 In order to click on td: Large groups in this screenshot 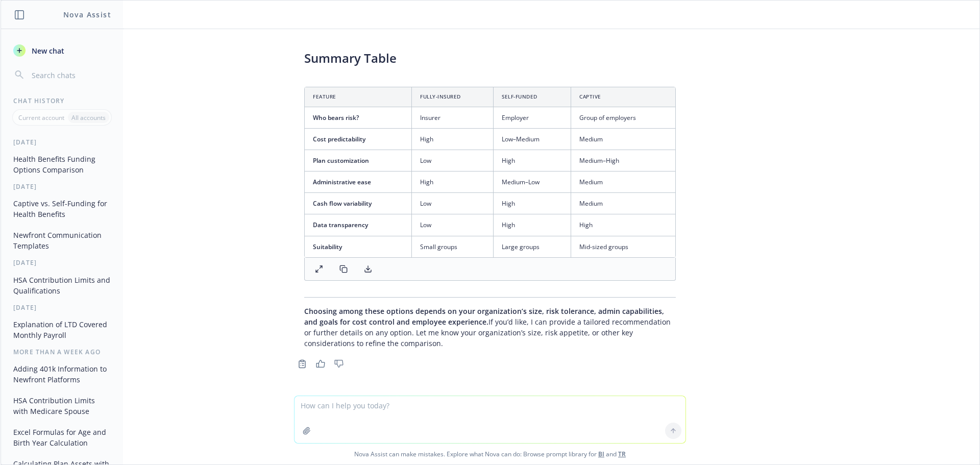, I will do `click(532, 247)`.